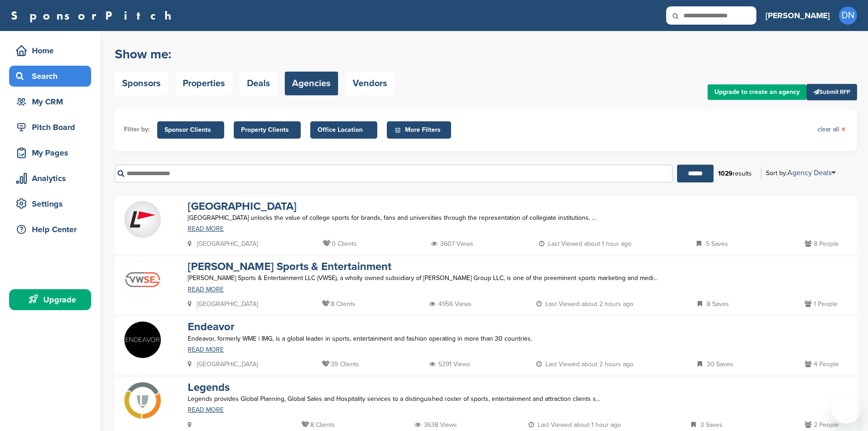 This screenshot has height=431, width=868. What do you see at coordinates (50, 230) in the screenshot?
I see `a: Help Center` at bounding box center [50, 230].